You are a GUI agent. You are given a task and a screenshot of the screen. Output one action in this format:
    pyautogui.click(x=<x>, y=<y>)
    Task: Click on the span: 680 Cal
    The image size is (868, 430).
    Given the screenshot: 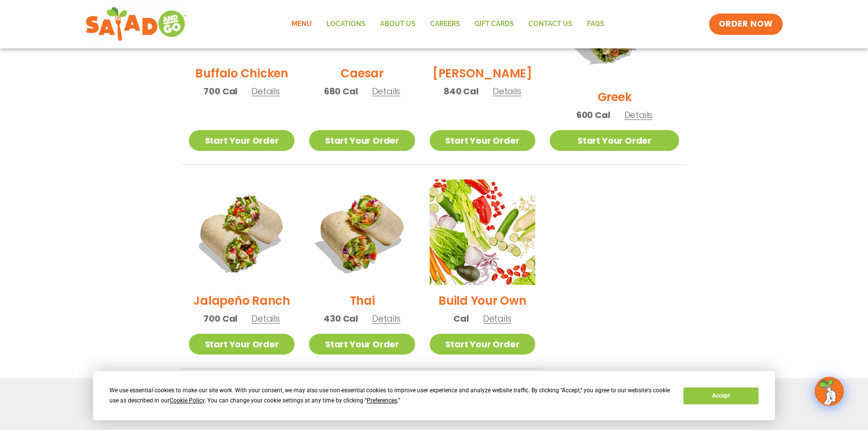 What is the action you would take?
    pyautogui.click(x=341, y=91)
    